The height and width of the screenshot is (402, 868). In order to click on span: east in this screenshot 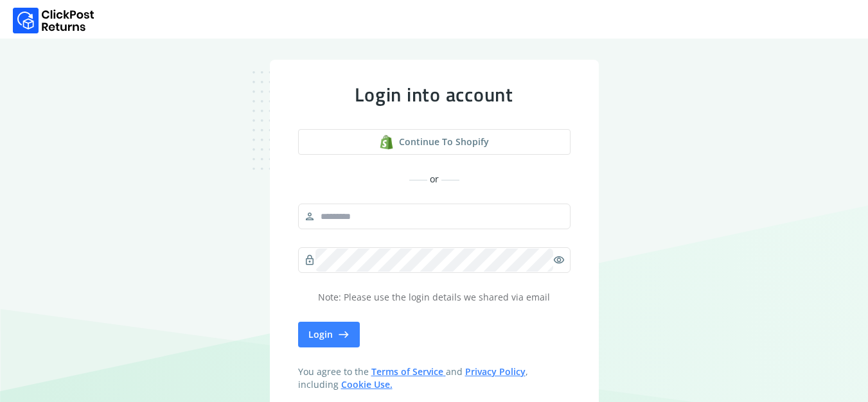, I will do `click(344, 335)`.